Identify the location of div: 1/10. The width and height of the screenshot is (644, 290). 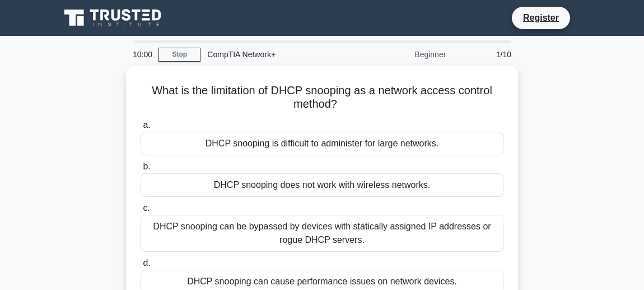
(485, 54).